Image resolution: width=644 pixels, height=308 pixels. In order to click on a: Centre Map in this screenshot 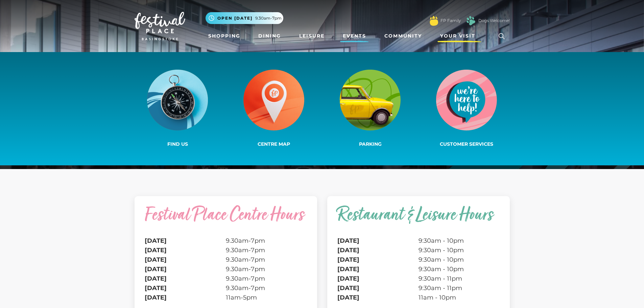, I will do `click(274, 109)`.